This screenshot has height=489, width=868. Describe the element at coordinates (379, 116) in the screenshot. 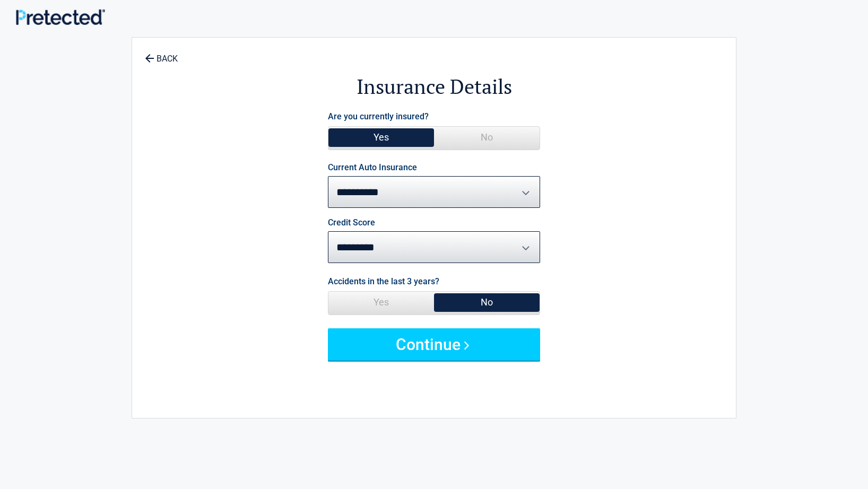

I see `label: Are you currently insured?` at that location.